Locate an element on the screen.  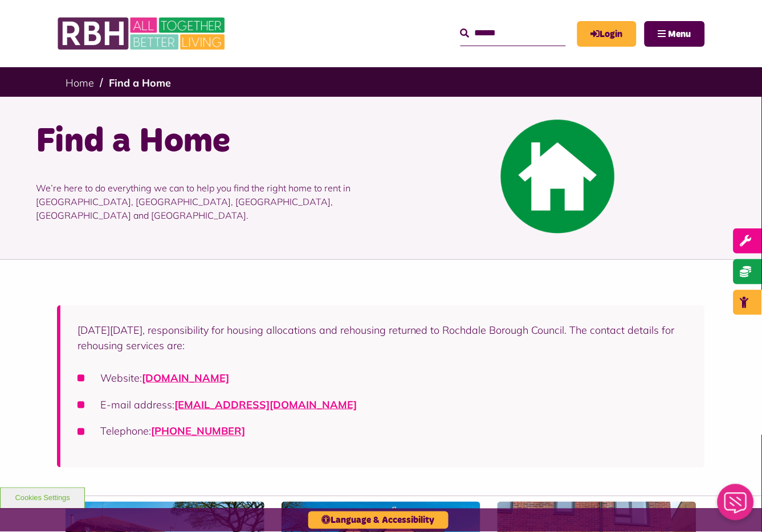
a: call 0300 303 8874 is located at coordinates (198, 431).